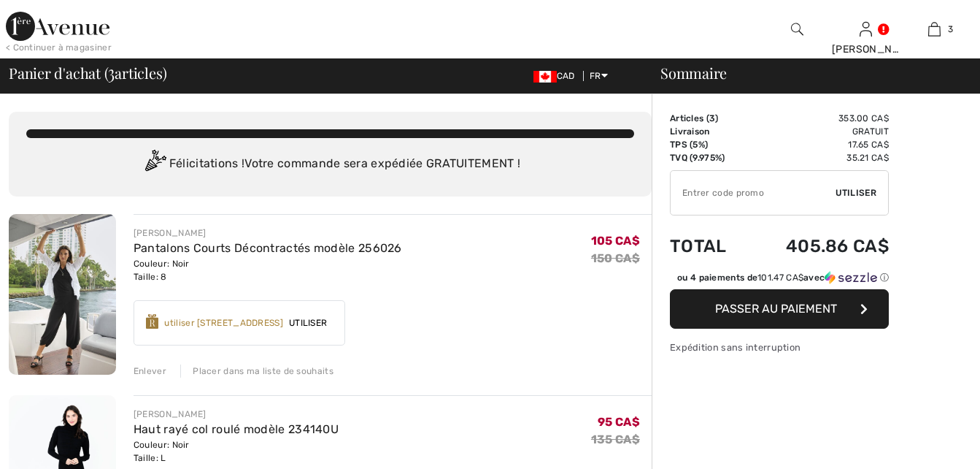 This screenshot has height=469, width=980. What do you see at coordinates (780, 347) in the screenshot?
I see `div: Expédition sans interruption` at bounding box center [780, 347].